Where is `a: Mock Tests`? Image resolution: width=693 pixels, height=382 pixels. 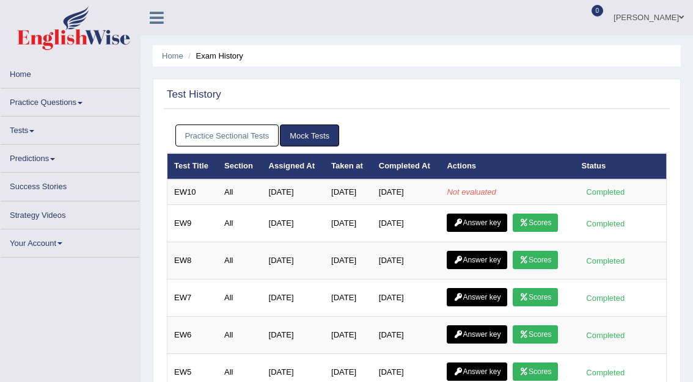 a: Mock Tests is located at coordinates (309, 136).